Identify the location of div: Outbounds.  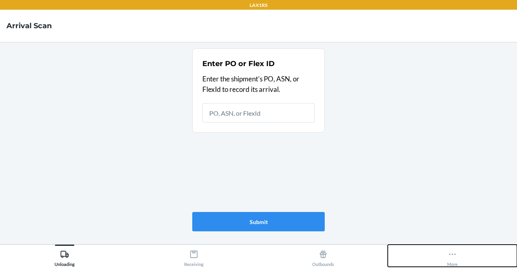
(323, 257).